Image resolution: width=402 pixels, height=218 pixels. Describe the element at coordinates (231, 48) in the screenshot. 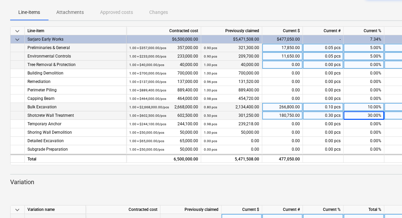

I see `div: 321,300.00` at that location.